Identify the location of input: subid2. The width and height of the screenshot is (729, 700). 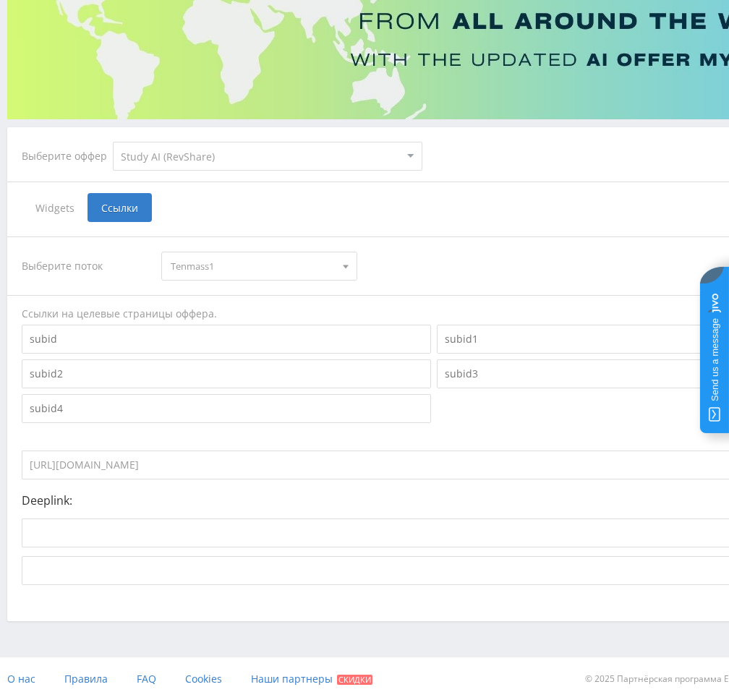
(226, 374).